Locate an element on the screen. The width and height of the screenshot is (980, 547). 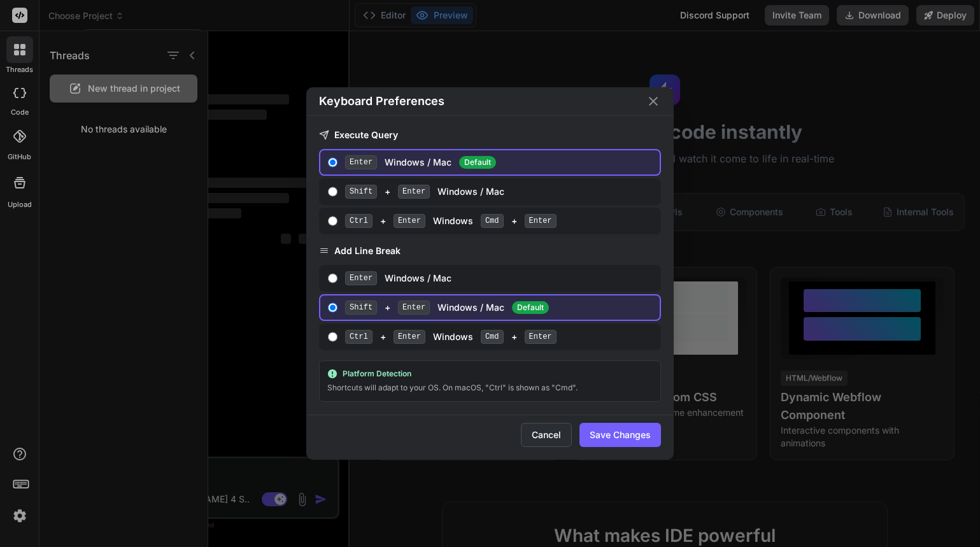
button: Save Changes is located at coordinates (621, 435).